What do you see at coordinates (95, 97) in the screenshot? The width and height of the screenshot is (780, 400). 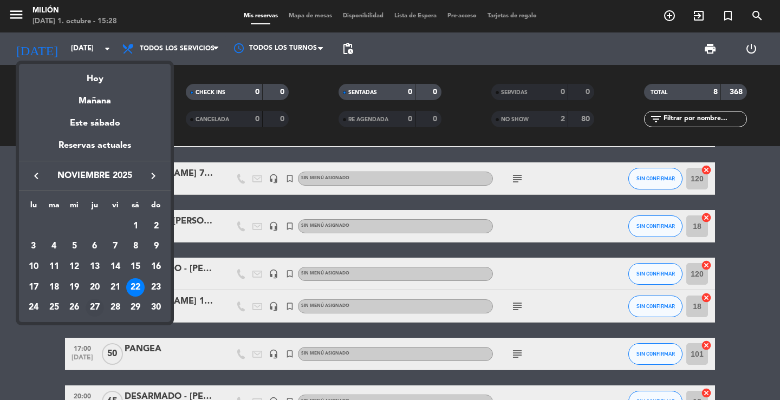 I see `div: Mañana` at bounding box center [95, 97].